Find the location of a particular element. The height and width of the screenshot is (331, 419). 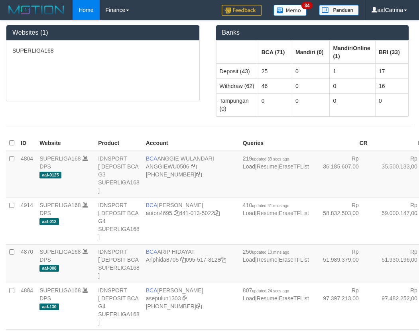

td: Tampungan (0) is located at coordinates (237, 104).